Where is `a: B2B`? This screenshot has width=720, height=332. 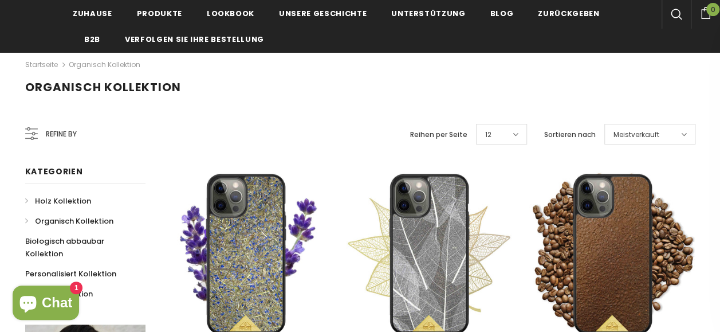
a: B2B is located at coordinates (92, 38).